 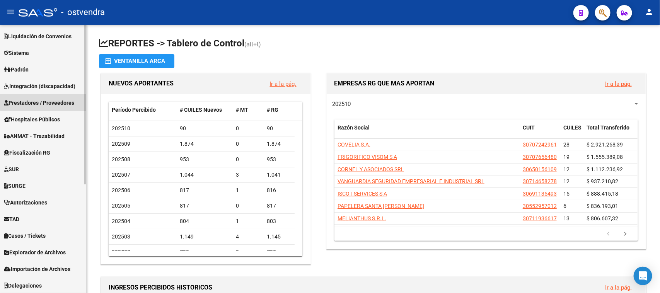 I want to click on div: 1.044, so click(x=205, y=175).